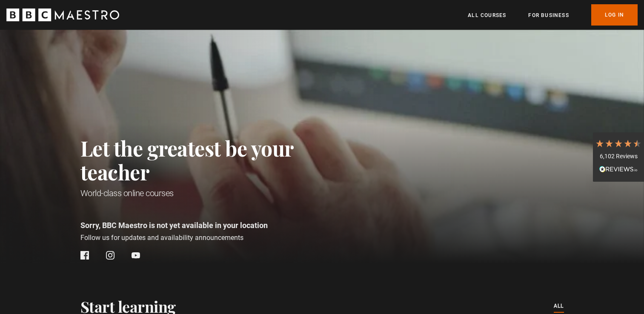 Image resolution: width=644 pixels, height=314 pixels. What do you see at coordinates (614, 15) in the screenshot?
I see `a: Log In` at bounding box center [614, 15].